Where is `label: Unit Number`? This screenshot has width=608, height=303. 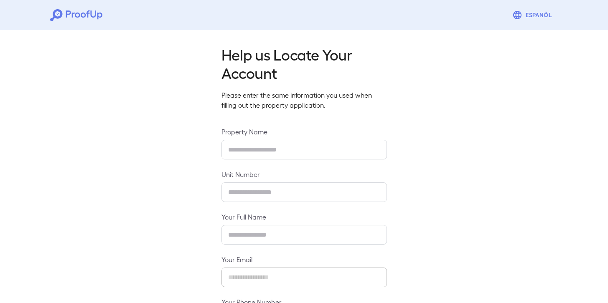 label: Unit Number is located at coordinates (304, 174).